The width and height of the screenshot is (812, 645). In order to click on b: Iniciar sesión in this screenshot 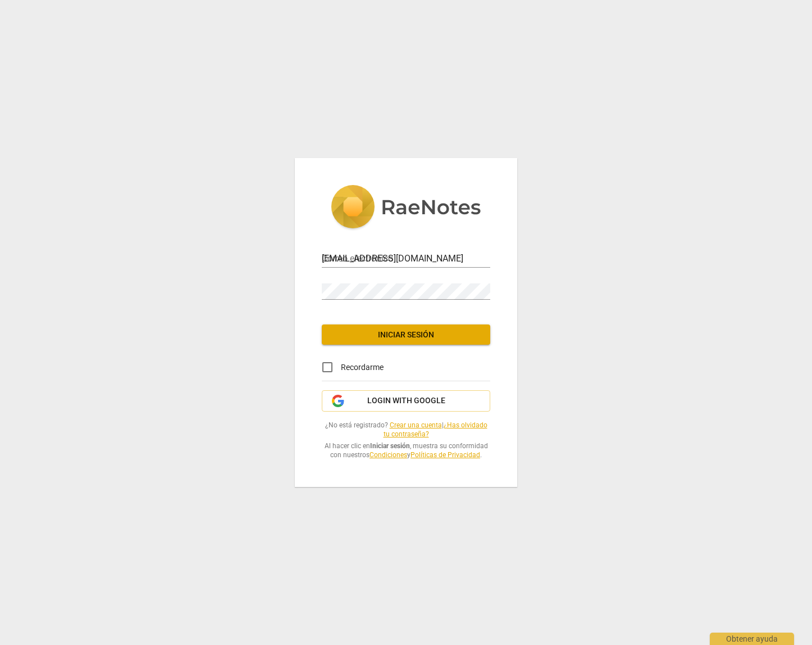, I will do `click(390, 446)`.